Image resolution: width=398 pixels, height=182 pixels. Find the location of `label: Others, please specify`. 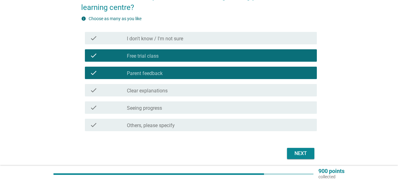

label: Others, please specify is located at coordinates (151, 126).